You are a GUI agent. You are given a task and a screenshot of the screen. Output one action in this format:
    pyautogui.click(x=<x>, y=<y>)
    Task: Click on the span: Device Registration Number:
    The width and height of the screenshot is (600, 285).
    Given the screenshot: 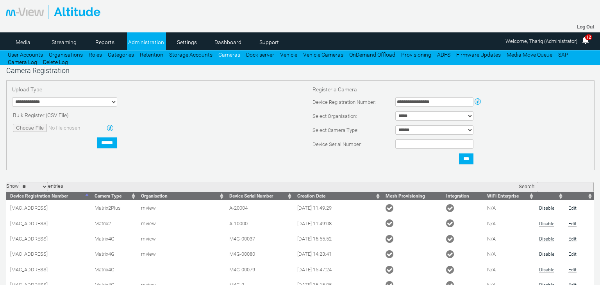 What is the action you would take?
    pyautogui.click(x=344, y=102)
    